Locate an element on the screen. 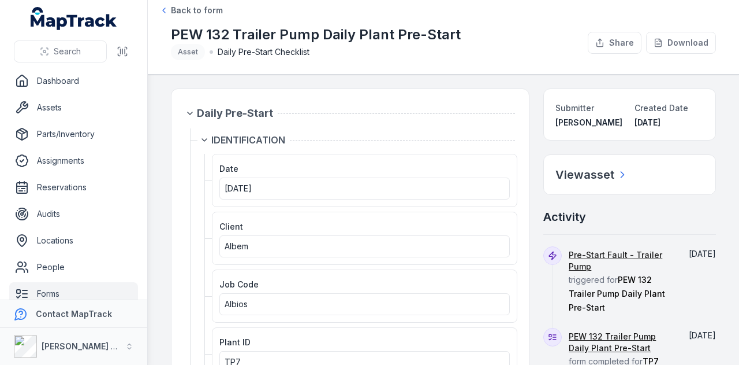  a: People is located at coordinates (73, 267).